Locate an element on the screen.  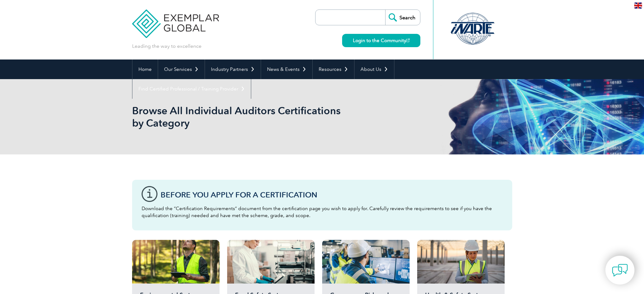
p: Leading the way to excellence is located at coordinates (167, 46).